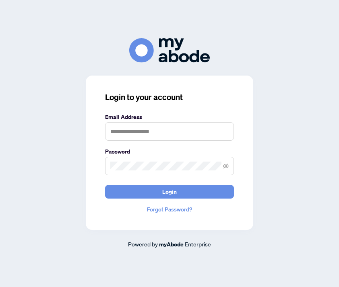 This screenshot has width=339, height=287. Describe the element at coordinates (170, 117) in the screenshot. I see `label: Email Address` at that location.